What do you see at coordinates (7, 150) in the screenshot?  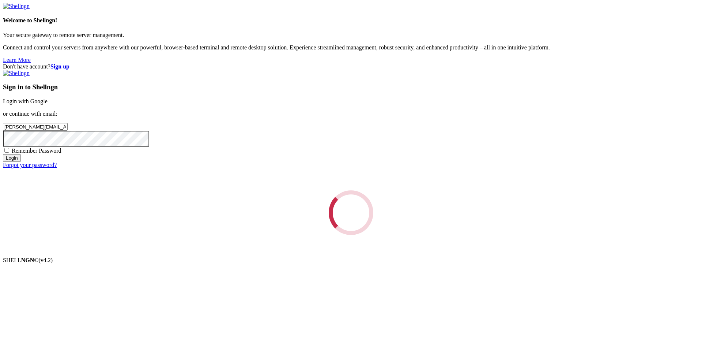 I see `input: Remember Password` at bounding box center [7, 150].